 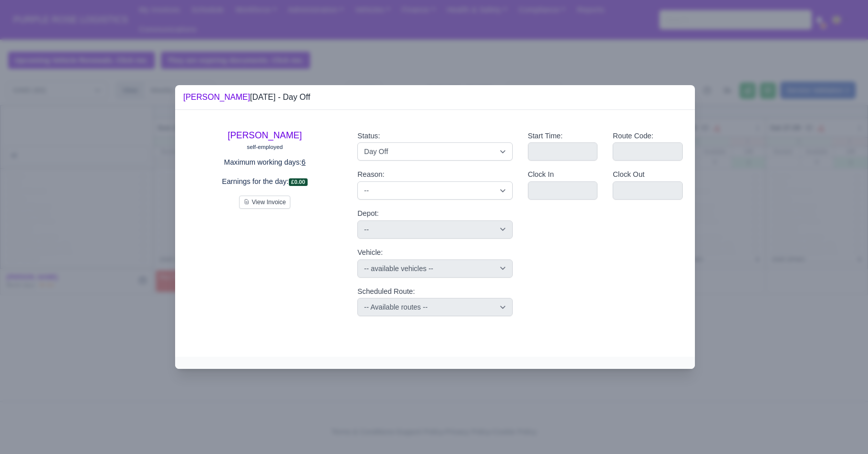 What do you see at coordinates (540, 174) in the screenshot?
I see `label: Clock In` at bounding box center [540, 174].